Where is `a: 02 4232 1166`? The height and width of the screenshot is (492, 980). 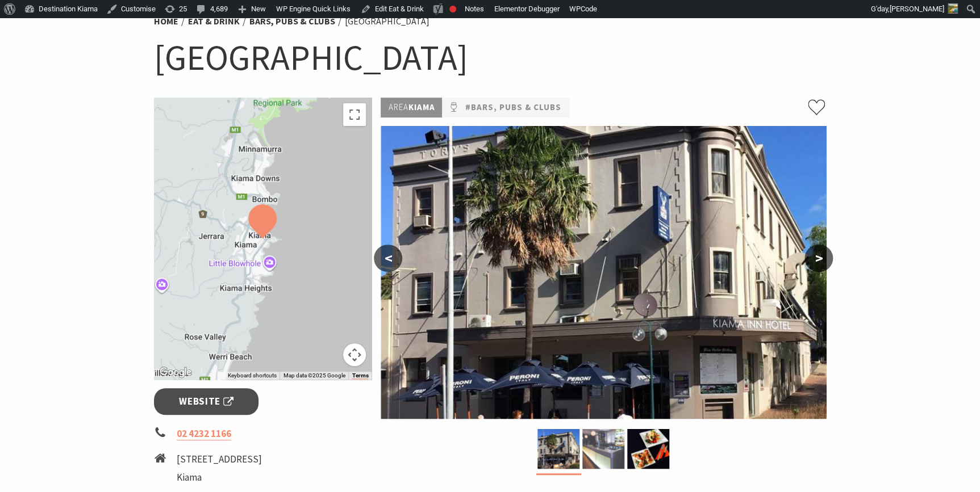 a: 02 4232 1166 is located at coordinates (204, 434).